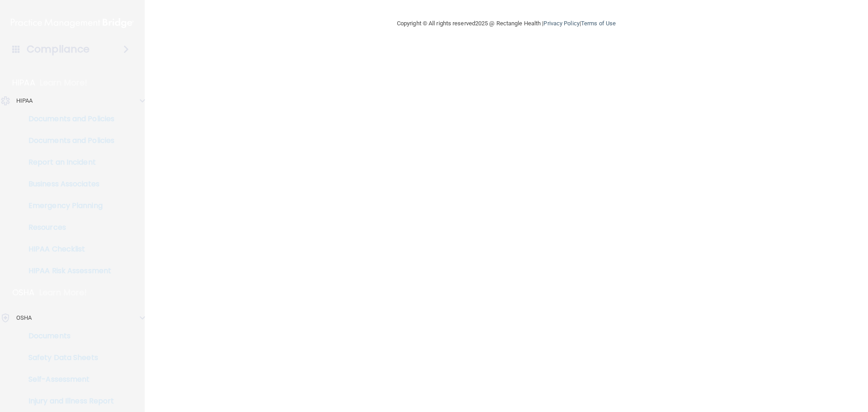  Describe the element at coordinates (598, 23) in the screenshot. I see `a: Terms of Use` at that location.